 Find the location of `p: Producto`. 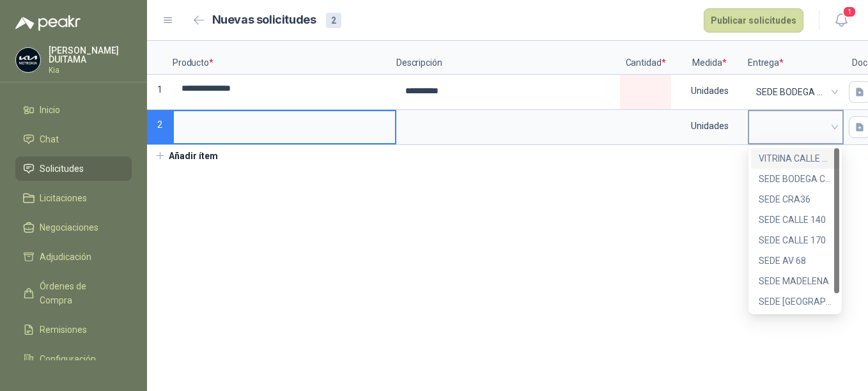

p: Producto is located at coordinates (284, 57).